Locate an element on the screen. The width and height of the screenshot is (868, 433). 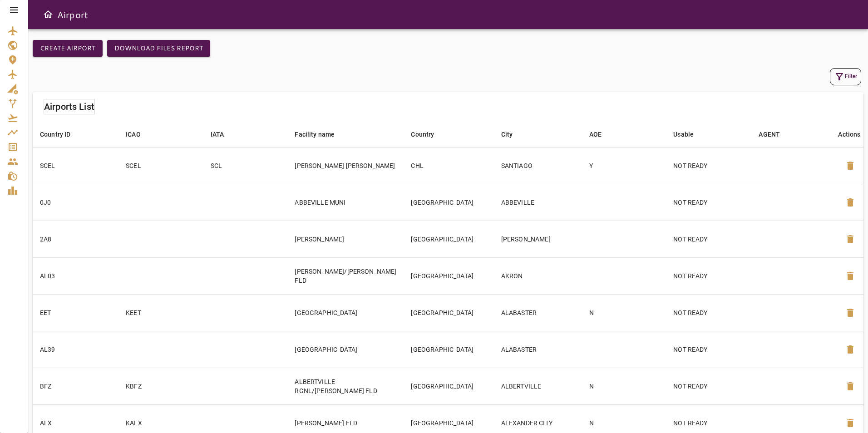
div: AOE is located at coordinates (595, 135).